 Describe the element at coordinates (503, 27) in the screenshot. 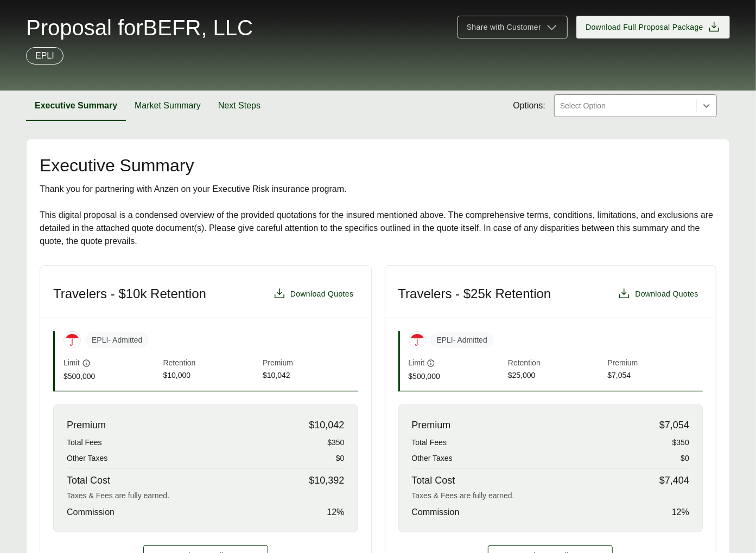

I see `span: Share with Customer` at that location.